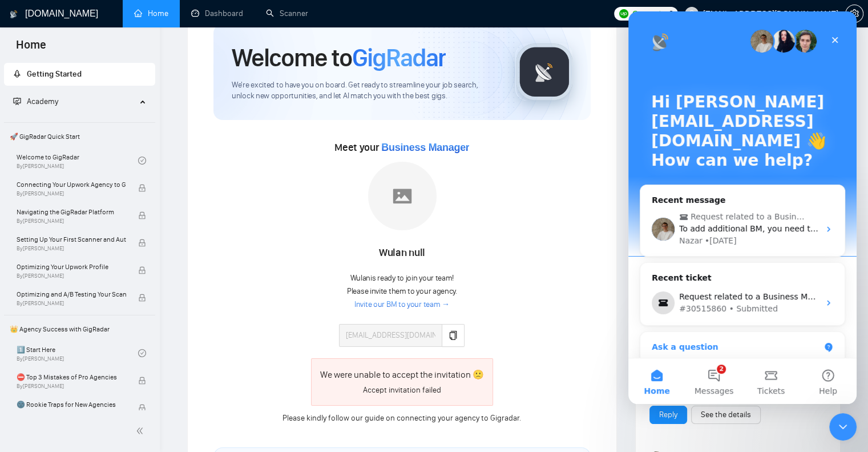  What do you see at coordinates (114, 209) in the screenshot?
I see `div: Recent messageProfile image for NazarRequest related to a Business ManagerTo add additional BM, y...` at bounding box center [114, 209].